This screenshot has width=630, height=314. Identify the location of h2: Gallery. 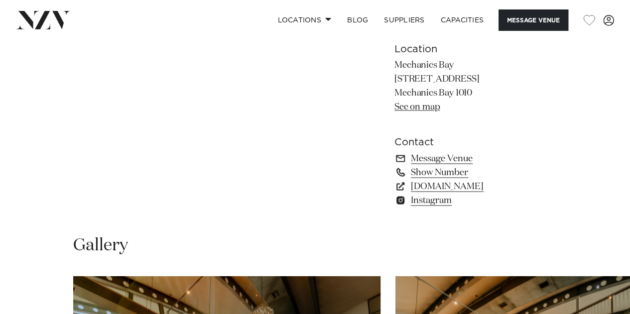
(101, 245).